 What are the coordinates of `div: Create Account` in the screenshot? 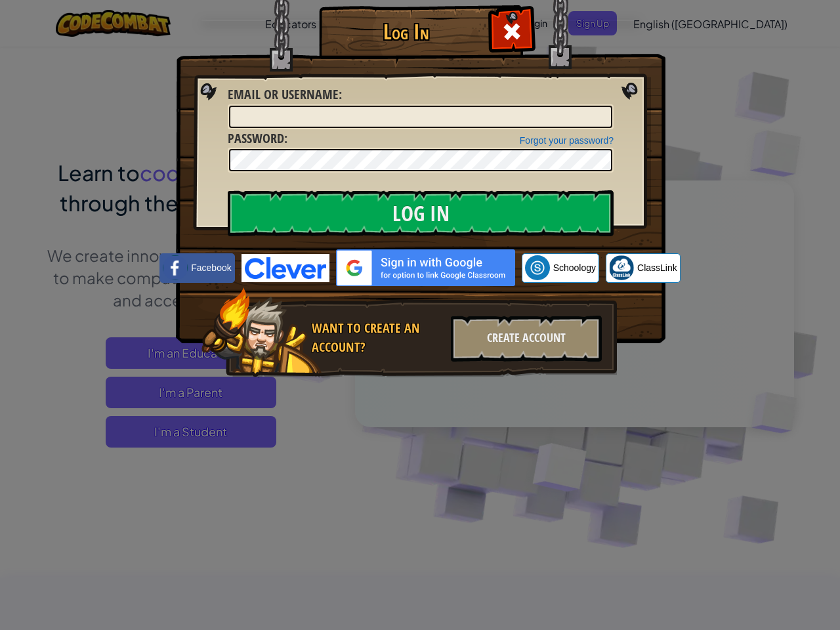 It's located at (527, 339).